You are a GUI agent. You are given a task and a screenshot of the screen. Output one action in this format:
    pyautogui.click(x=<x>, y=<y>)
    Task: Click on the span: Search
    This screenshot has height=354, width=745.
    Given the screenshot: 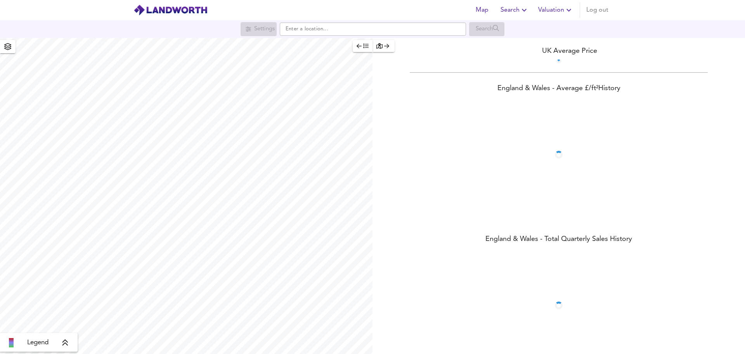 What is the action you would take?
    pyautogui.click(x=515, y=10)
    